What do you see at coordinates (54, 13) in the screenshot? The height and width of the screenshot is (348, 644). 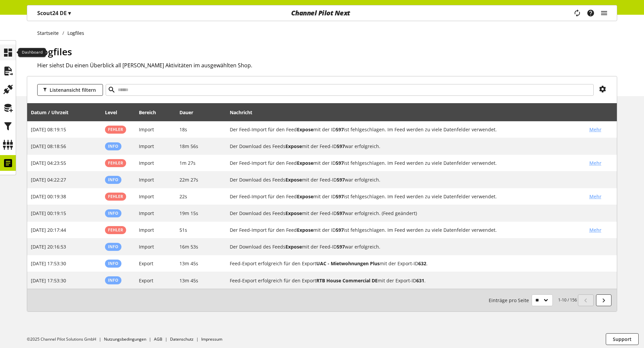 I see `p: Scout24 DE` at bounding box center [54, 13].